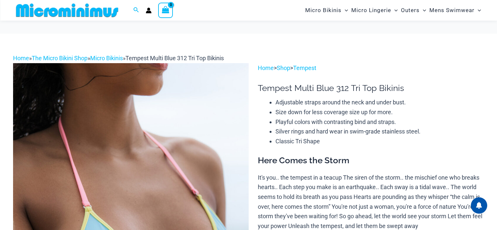 The width and height of the screenshot is (497, 230). Describe the element at coordinates (455, 10) in the screenshot. I see `a: Mens SwimwearMenu ToggleMenu Toggle` at that location.